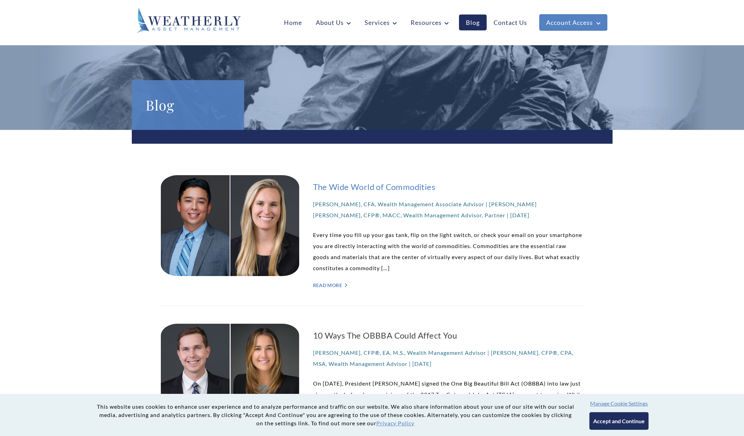 The image size is (744, 436). I want to click on a: Account Access, so click(573, 22).